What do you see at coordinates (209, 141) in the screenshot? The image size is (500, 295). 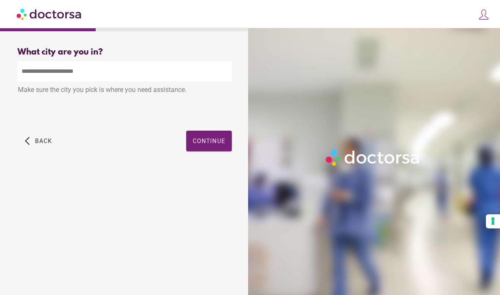 I see `button: Continue` at bounding box center [209, 141].